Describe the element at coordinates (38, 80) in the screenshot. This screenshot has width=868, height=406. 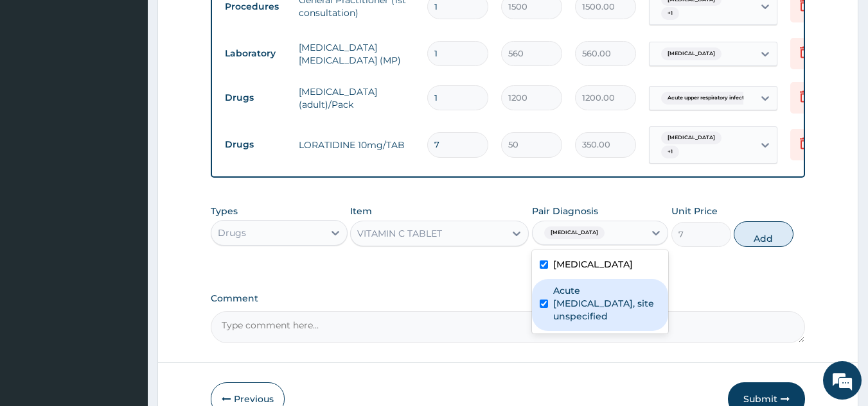
I see `img: d_794563401_company_1708531726252_794563401` at that location.